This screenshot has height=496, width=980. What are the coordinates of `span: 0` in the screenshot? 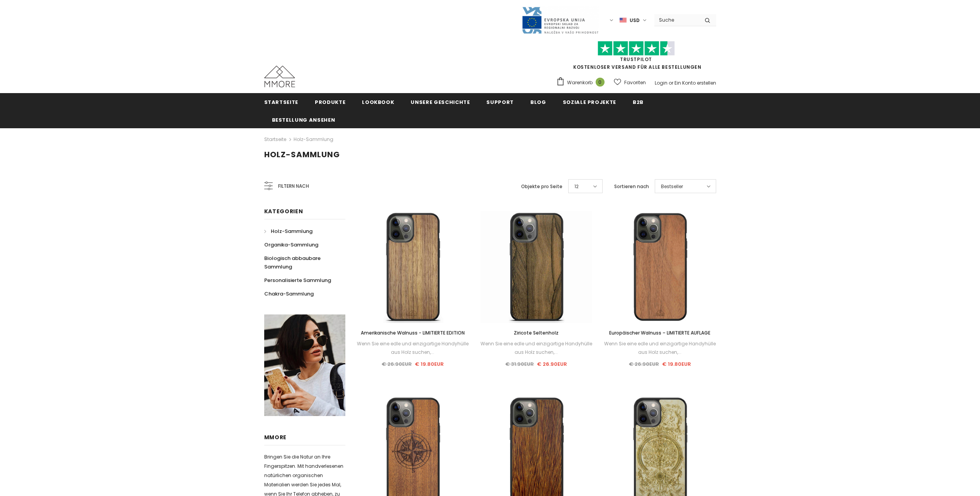 It's located at (599, 82).